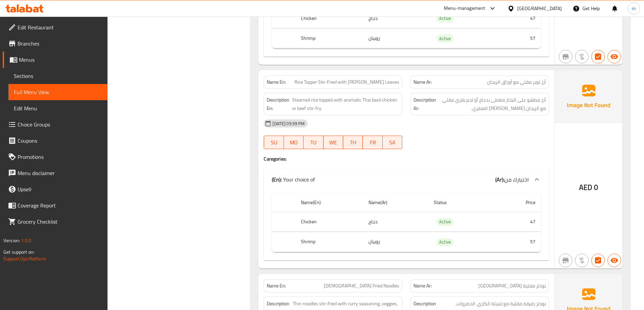  I want to click on span: Upsell, so click(59, 189).